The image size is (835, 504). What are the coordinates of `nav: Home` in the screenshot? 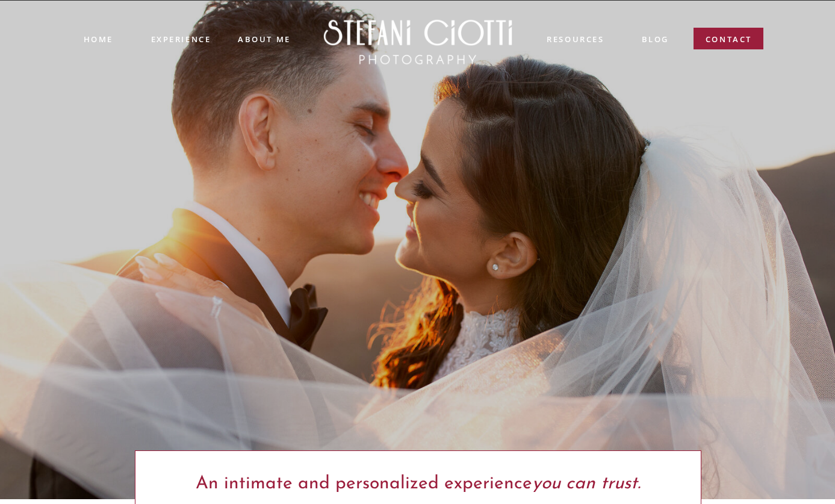 It's located at (98, 39).